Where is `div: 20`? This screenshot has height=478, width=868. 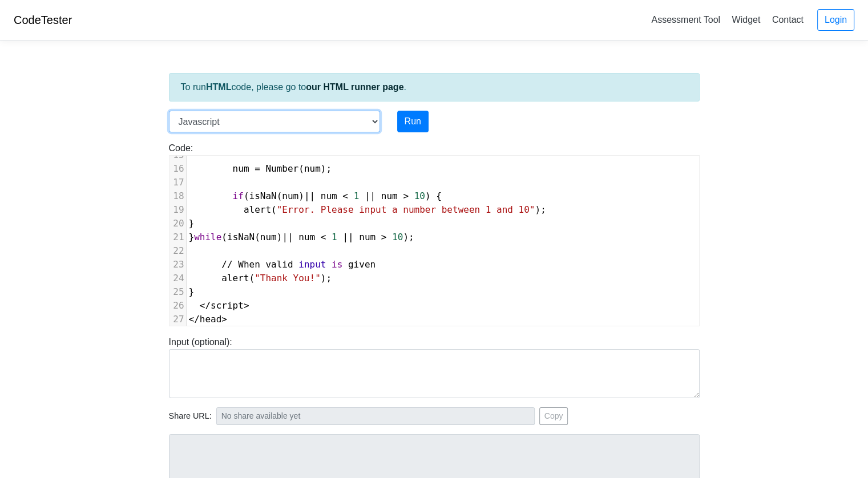 div: 20 is located at coordinates (177, 224).